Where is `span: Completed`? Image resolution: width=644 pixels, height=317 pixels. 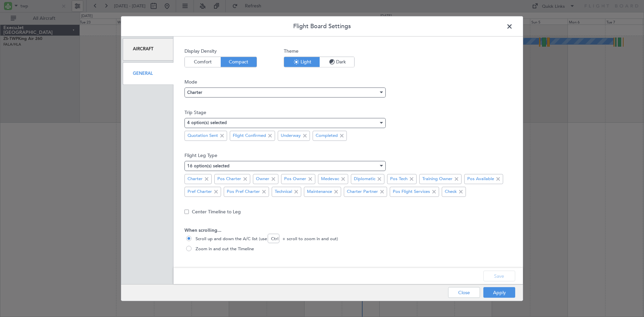
span: Completed is located at coordinates (327, 136).